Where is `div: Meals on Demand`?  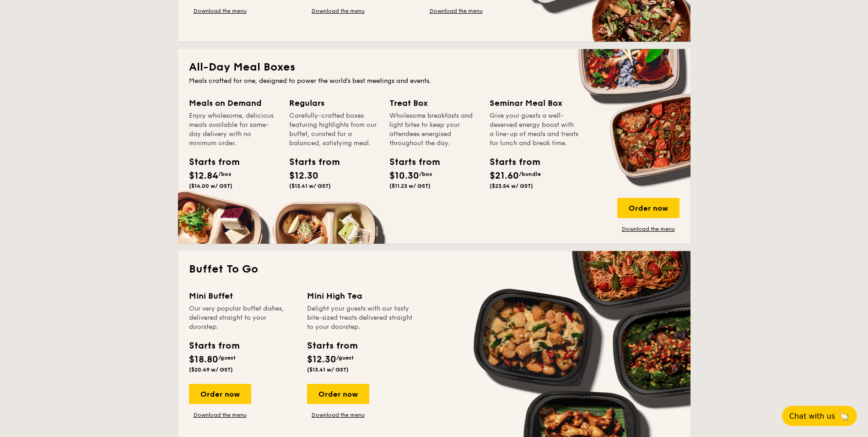
div: Meals on Demand is located at coordinates (233, 103).